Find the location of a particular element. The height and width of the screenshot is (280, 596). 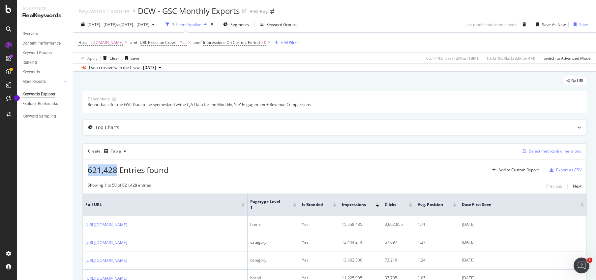

button: Previous is located at coordinates (554, 186).